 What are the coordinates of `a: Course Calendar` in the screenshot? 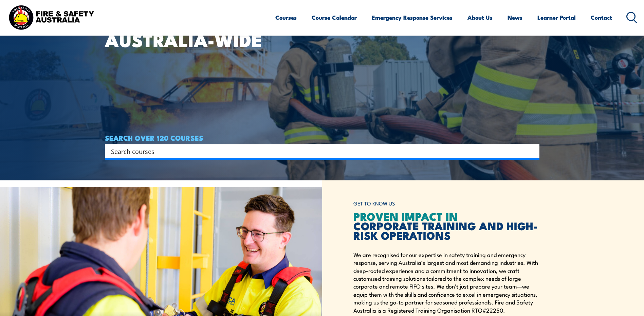 It's located at (334, 18).